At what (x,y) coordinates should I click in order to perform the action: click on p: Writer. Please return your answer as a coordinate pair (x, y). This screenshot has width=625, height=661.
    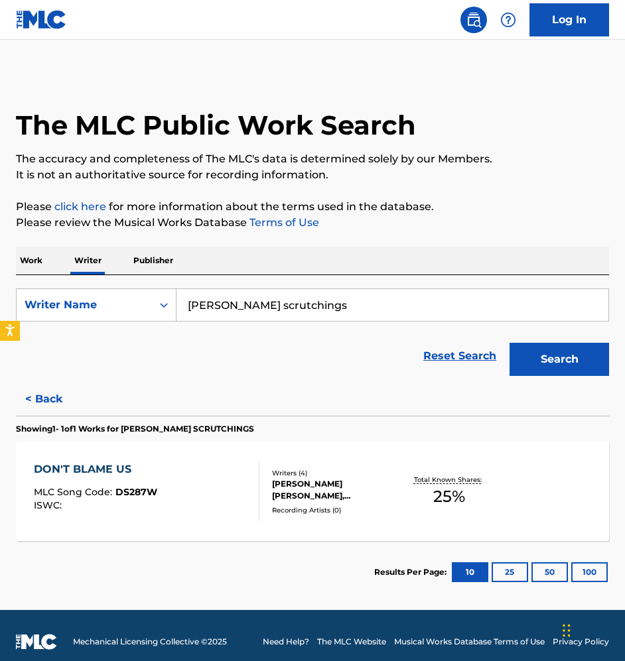
    Looking at the image, I should click on (88, 261).